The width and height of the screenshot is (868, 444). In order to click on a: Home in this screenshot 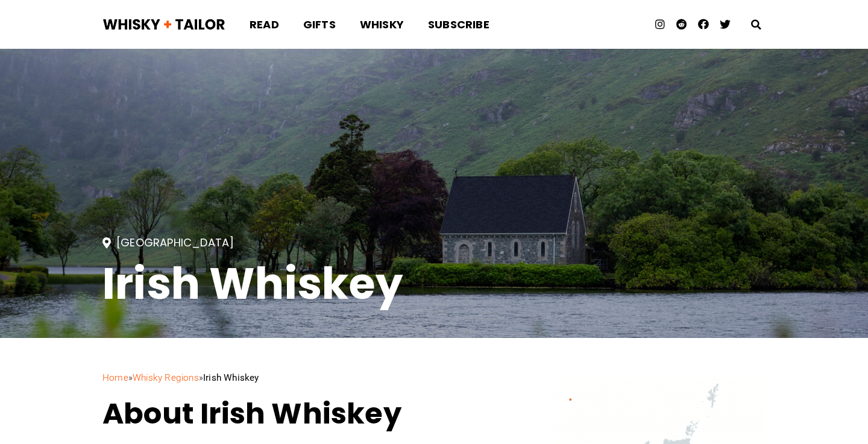, I will do `click(115, 378)`.